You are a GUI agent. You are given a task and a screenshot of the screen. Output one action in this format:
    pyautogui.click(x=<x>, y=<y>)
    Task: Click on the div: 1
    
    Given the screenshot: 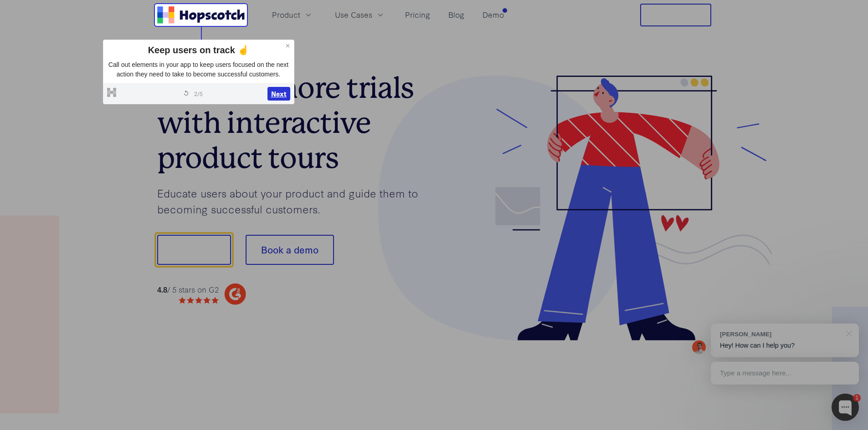 What is the action you would take?
    pyautogui.click(x=856, y=398)
    